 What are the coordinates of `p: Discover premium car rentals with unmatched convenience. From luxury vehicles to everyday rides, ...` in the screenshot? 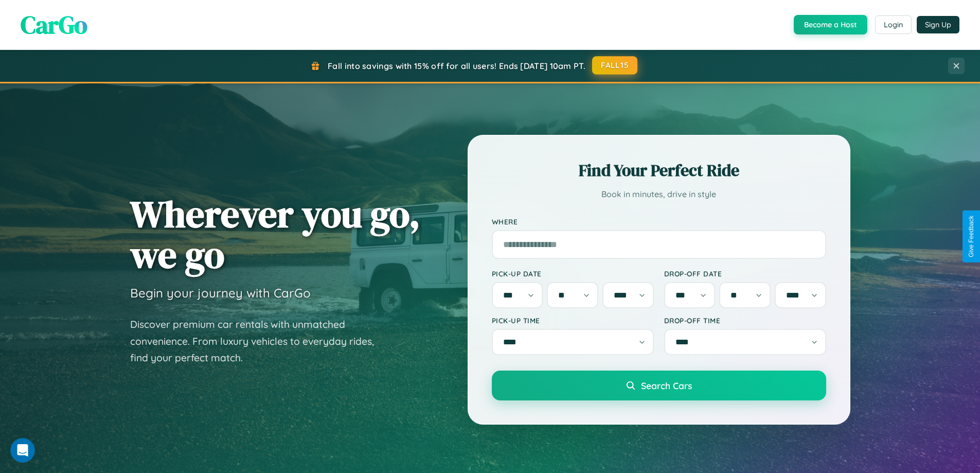 It's located at (258, 342).